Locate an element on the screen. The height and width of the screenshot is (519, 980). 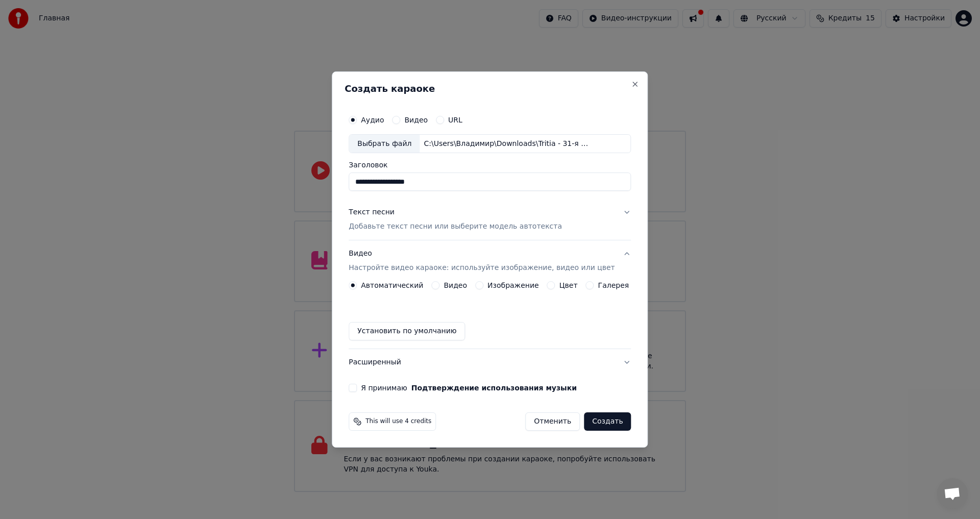
button: Я принимаю is located at coordinates (494, 388).